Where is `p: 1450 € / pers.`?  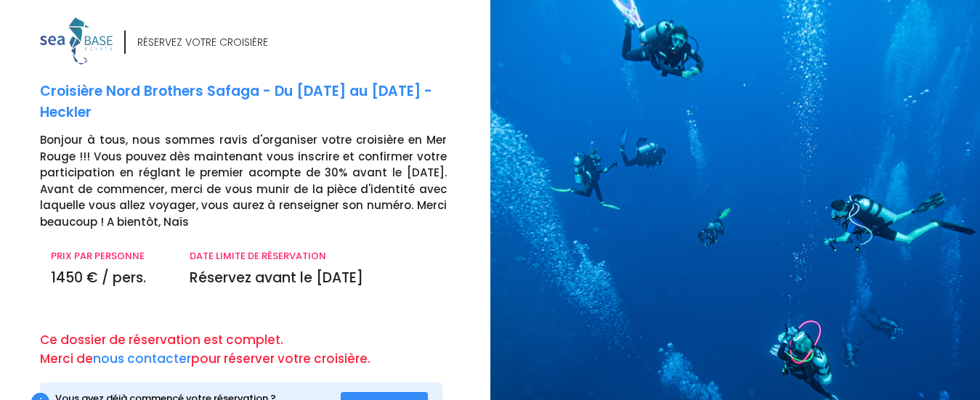
p: 1450 € / pers. is located at coordinates (109, 278).